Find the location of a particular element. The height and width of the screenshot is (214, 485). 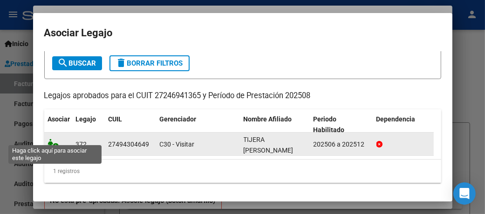

datatable-header-cell: Asociar is located at coordinates (58, 125).